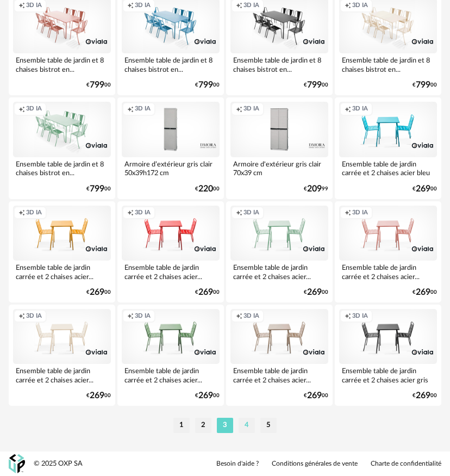 Image resolution: width=450 pixels, height=476 pixels. What do you see at coordinates (225, 425) in the screenshot?
I see `li: 3` at bounding box center [225, 425].